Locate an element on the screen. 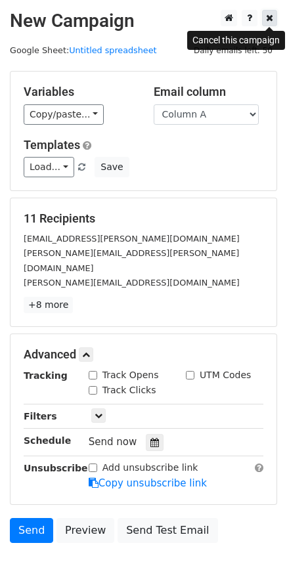  a: Copy unsubscribe link is located at coordinates (148, 484).